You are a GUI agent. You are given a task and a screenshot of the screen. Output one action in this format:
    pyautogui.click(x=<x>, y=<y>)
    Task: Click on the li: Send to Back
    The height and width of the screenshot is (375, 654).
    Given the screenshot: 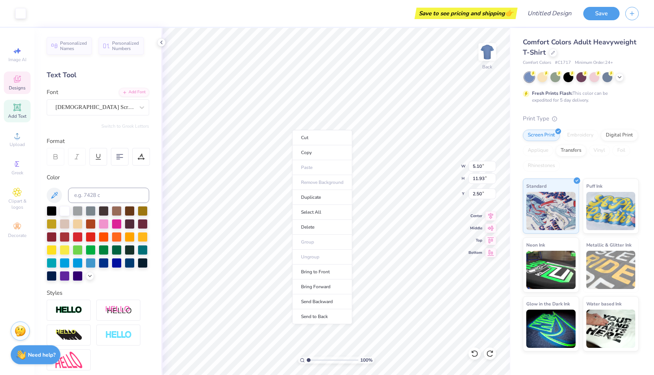 What is the action you would take?
    pyautogui.click(x=322, y=317)
    